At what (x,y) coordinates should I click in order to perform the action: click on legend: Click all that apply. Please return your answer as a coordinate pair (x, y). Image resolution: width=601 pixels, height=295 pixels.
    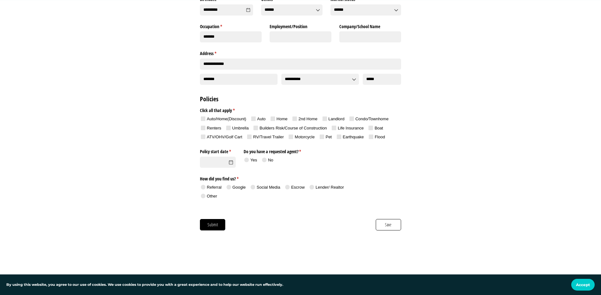
    Looking at the image, I should click on (300, 110).